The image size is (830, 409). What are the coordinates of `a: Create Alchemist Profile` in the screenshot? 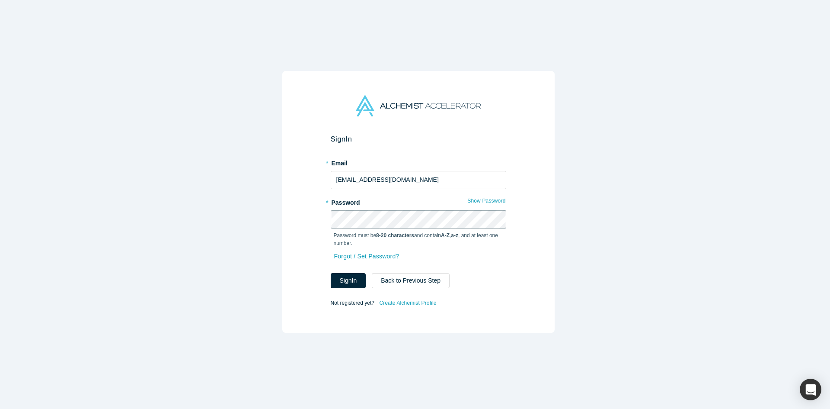 It's located at (408, 303).